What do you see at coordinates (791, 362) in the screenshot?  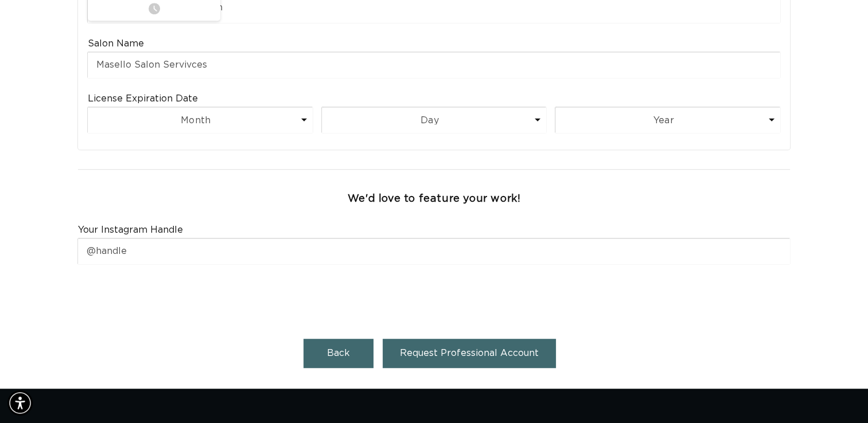 I see `div: Chat Widget` at bounding box center [791, 362].